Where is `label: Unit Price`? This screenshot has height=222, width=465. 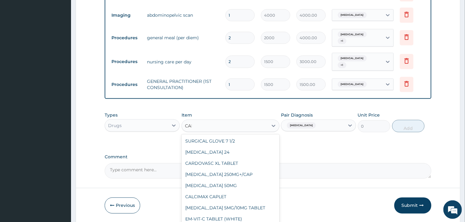
label: Unit Price is located at coordinates (369, 115).